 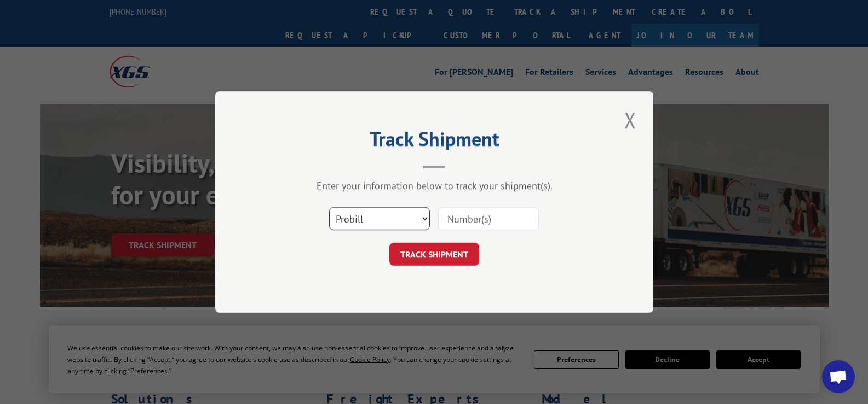 I want to click on div: Enter your information below to track your shipment(s)., so click(x=434, y=185).